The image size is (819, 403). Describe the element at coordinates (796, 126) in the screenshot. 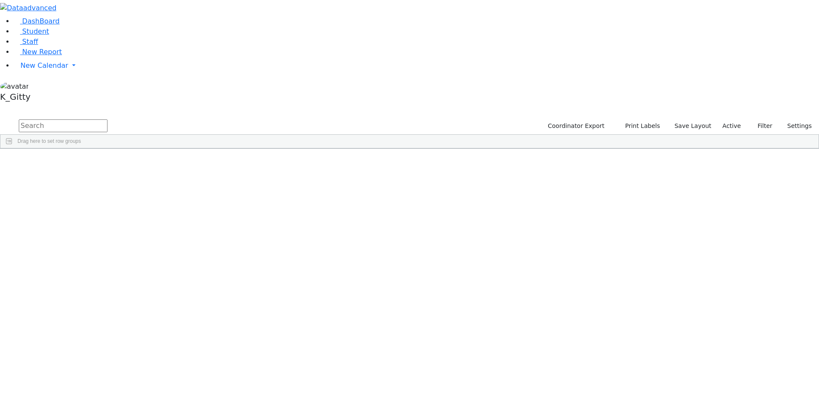

I see `button: Settings` at that location.